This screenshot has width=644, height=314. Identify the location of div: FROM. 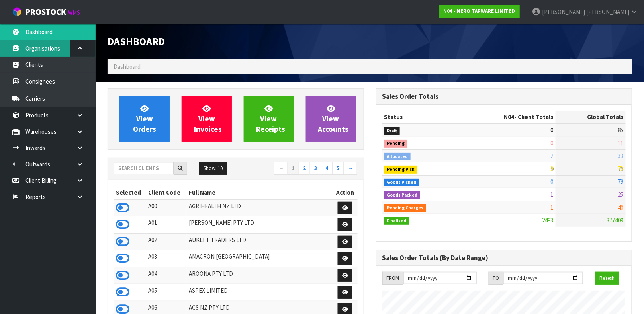
(393, 278).